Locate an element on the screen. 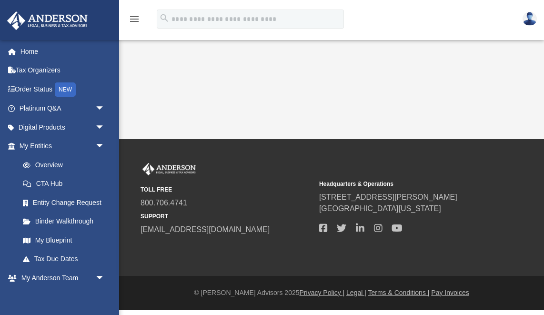 This screenshot has width=544, height=315. a: Home is located at coordinates (63, 51).